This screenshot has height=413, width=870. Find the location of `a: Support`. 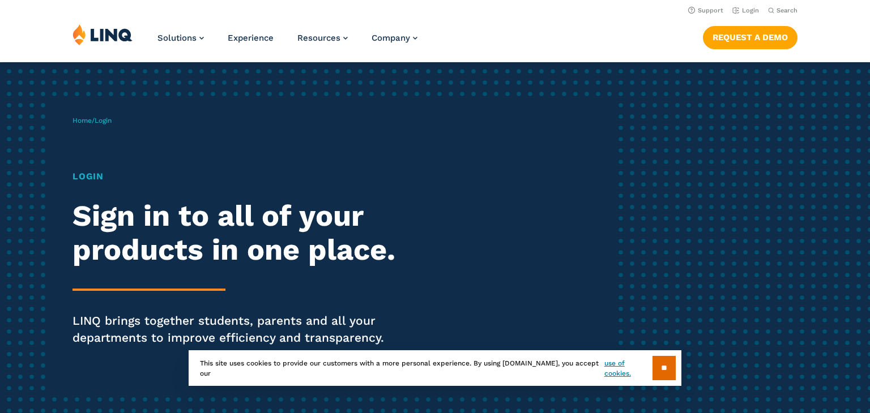

a: Support is located at coordinates (706, 10).